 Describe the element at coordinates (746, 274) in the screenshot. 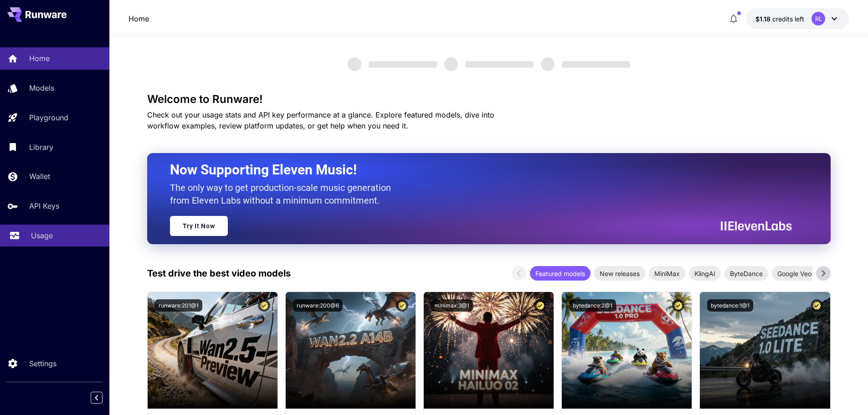

I see `div: ByteDance` at that location.